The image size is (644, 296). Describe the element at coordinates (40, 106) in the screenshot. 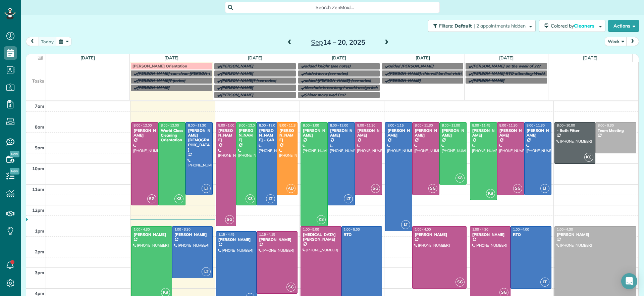

I see `span: 7am` at that location.